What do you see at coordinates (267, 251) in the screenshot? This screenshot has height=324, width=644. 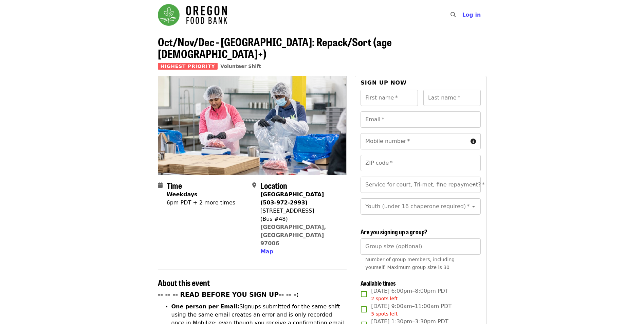 I see `span: Map` at bounding box center [267, 251].